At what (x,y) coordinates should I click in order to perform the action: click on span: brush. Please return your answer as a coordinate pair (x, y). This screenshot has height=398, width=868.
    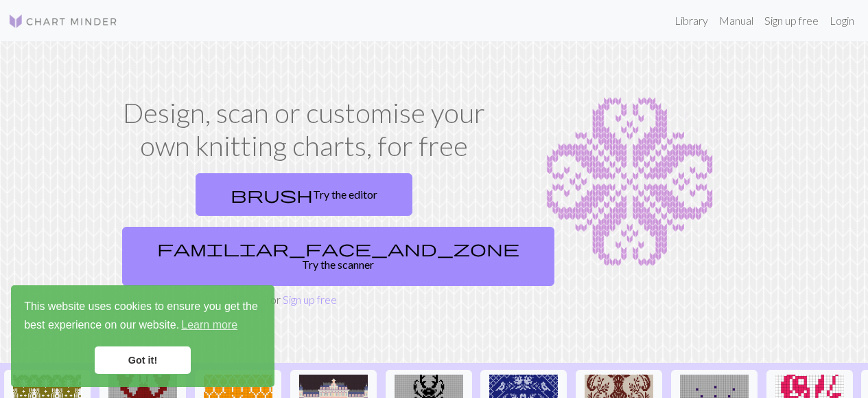
    Looking at the image, I should click on (272, 194).